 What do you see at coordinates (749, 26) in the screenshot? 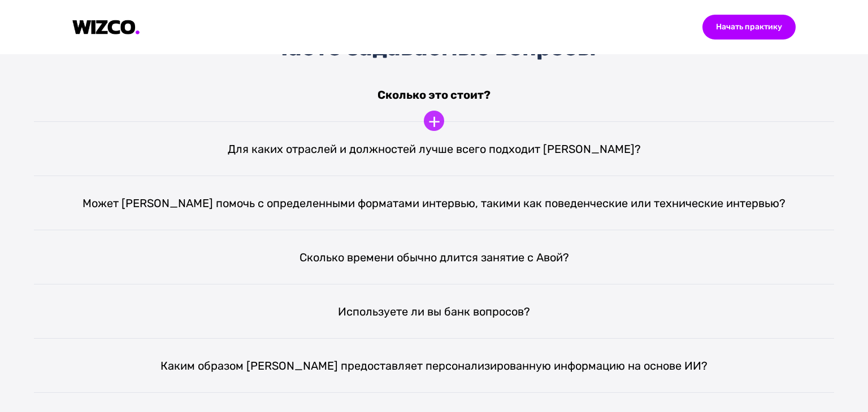
I see `font: Начать практику` at bounding box center [749, 26].